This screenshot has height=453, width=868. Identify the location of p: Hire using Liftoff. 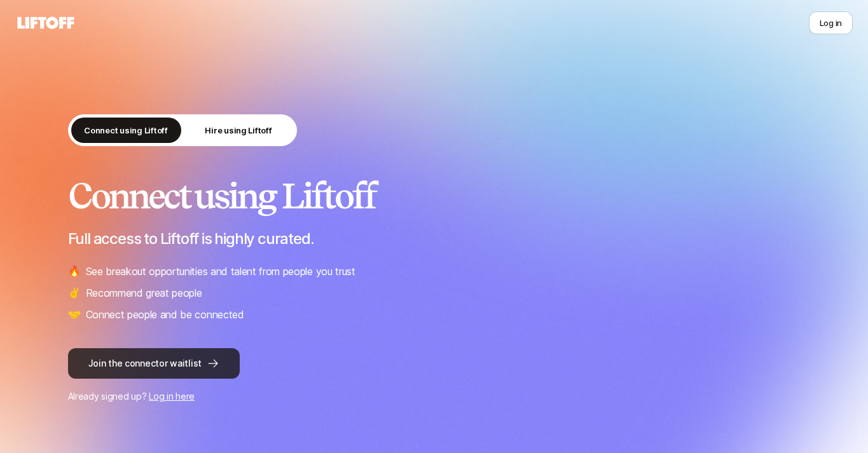
(238, 130).